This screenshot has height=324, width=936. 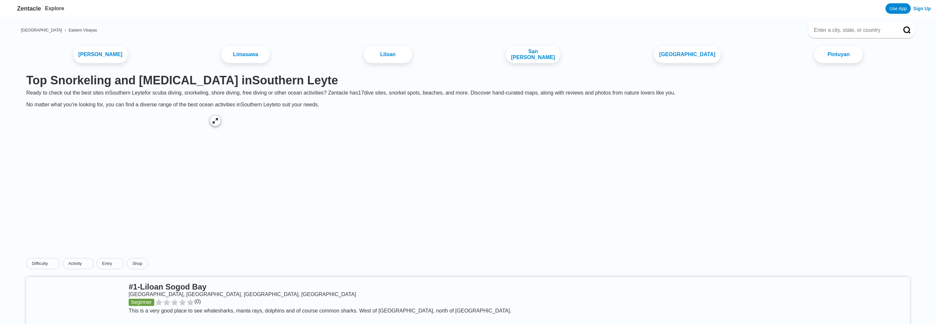 I want to click on a: Liloan, so click(x=388, y=55).